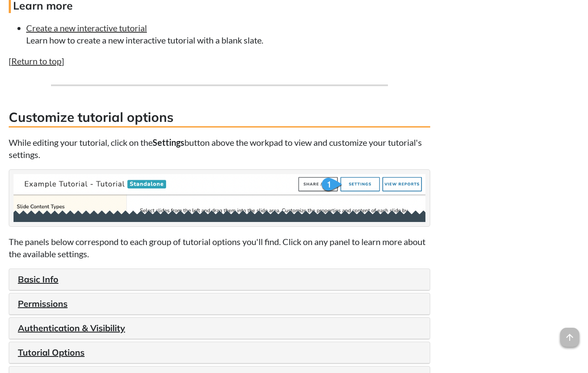  I want to click on a: Create a new interactive tutorial, so click(86, 28).